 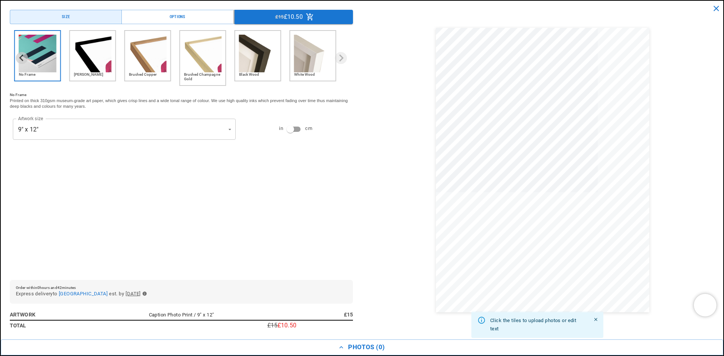 What do you see at coordinates (148, 75) in the screenshot?
I see `h6: Brushed Copper` at bounding box center [148, 75].